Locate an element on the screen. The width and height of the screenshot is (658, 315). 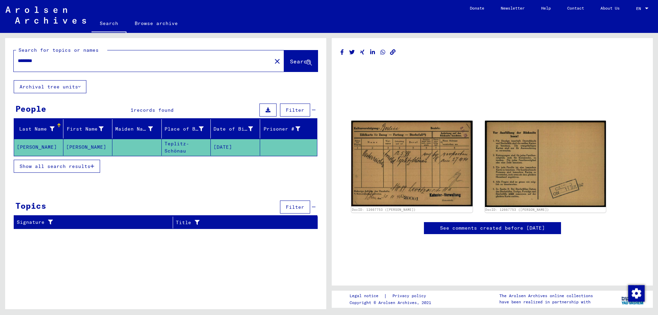
div: Topics is located at coordinates (31, 206).